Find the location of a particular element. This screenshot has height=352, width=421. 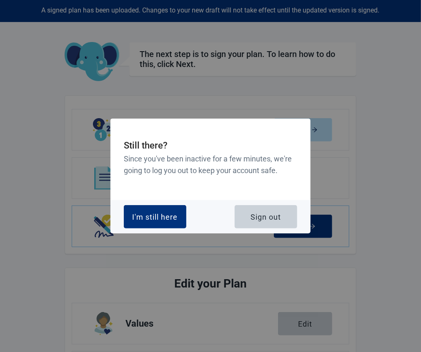

div: Sign out is located at coordinates (266, 217).